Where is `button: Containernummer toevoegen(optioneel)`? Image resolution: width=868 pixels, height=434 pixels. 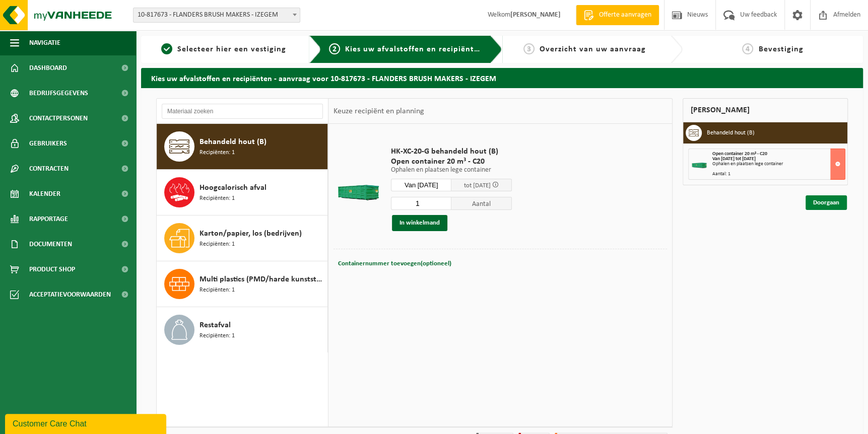 button: Containernummer toevoegen(optioneel) is located at coordinates (395, 264).